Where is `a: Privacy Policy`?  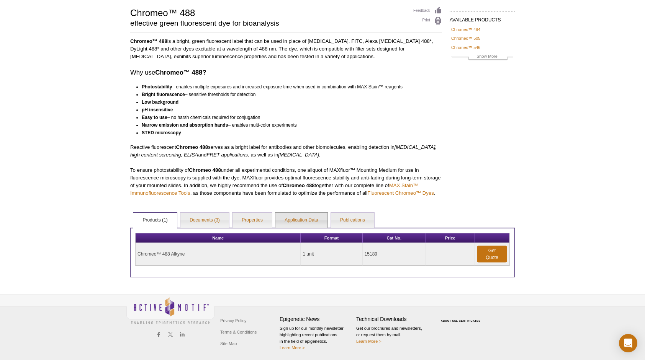
a: Privacy Policy is located at coordinates (233, 321).